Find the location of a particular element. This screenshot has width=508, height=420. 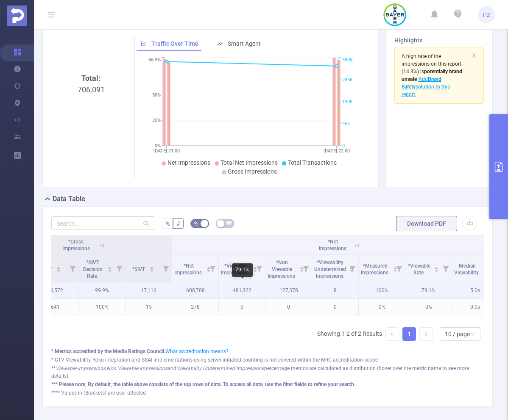

i: icon: bg-colors is located at coordinates (196, 223).